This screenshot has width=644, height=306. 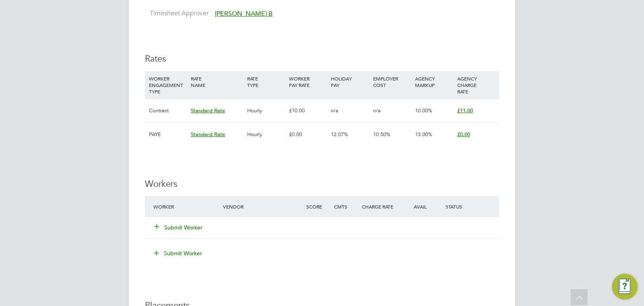 What do you see at coordinates (424, 110) in the screenshot?
I see `span: 10.00%` at bounding box center [424, 110].